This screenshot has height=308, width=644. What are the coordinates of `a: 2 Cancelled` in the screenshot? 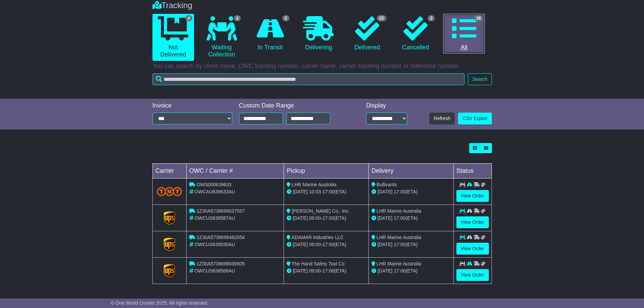 It's located at (416, 34).